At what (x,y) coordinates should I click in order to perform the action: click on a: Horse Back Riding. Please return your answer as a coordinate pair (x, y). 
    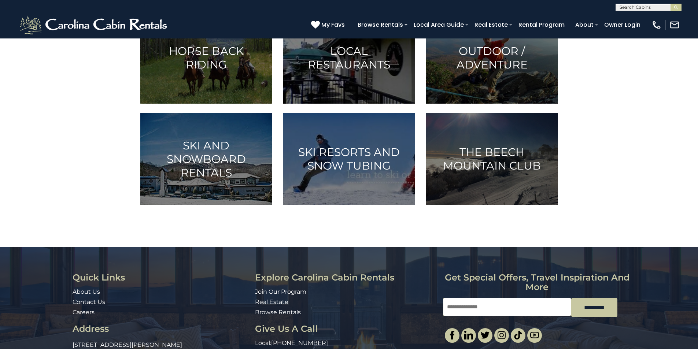
    Looking at the image, I should click on (206, 58).